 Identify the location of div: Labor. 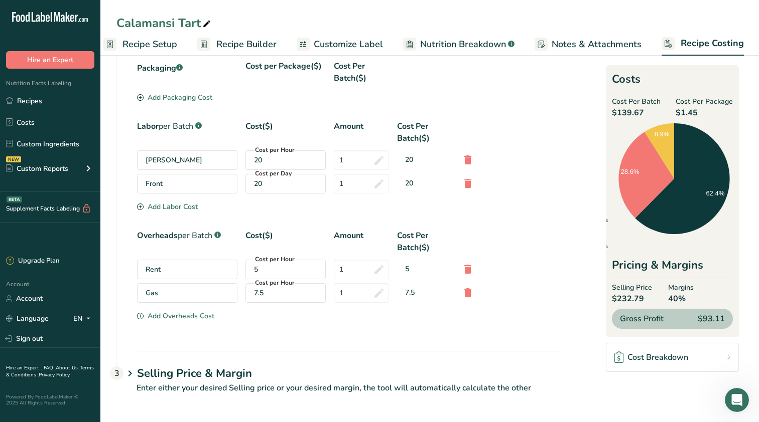
(187, 132).